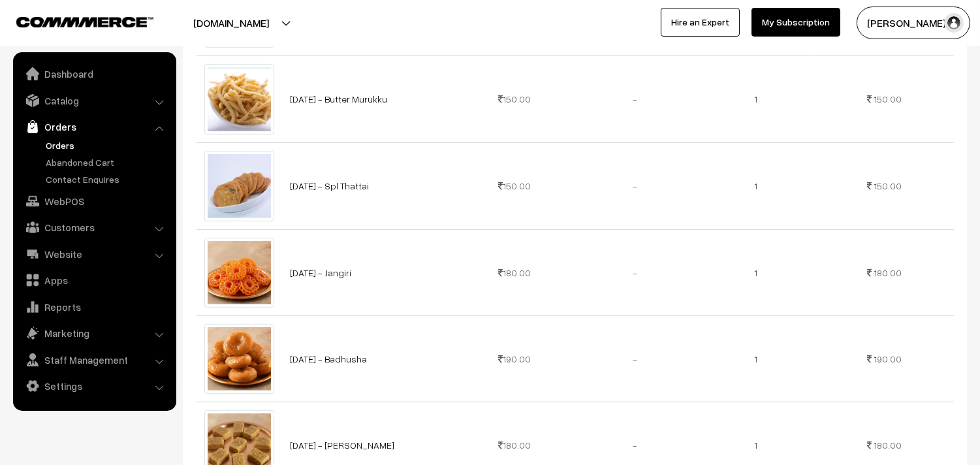 This screenshot has width=980, height=465. Describe the element at coordinates (85, 21) in the screenshot. I see `img: COMMMERCE` at that location.